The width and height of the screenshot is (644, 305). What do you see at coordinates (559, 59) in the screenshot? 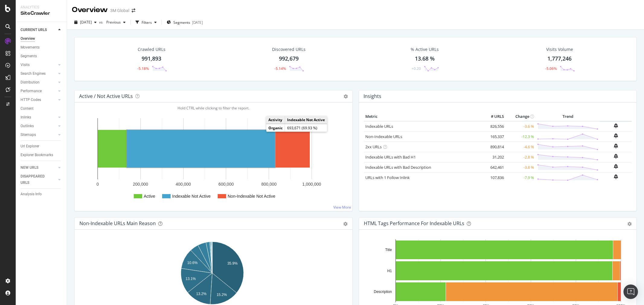
I see `div: 1,777,246` at bounding box center [559, 59].